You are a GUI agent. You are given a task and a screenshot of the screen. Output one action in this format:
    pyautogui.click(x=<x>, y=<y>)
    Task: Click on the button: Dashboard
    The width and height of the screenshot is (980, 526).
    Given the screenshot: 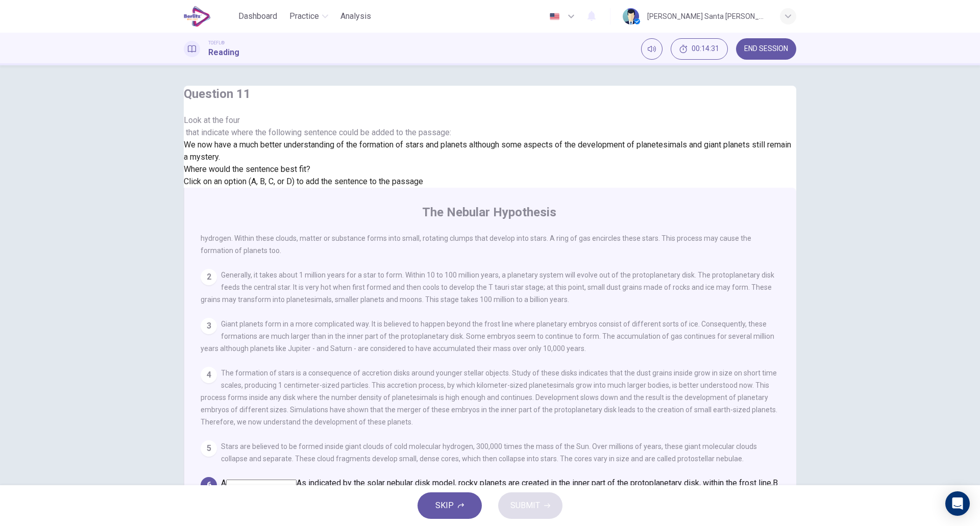 What is the action you would take?
    pyautogui.click(x=258, y=16)
    